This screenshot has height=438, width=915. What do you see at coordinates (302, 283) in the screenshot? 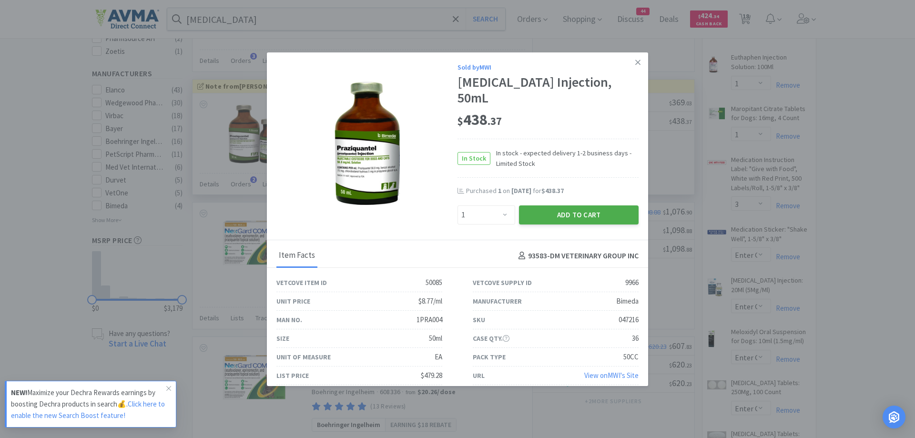
I see `div: Vetcove Item ID` at bounding box center [302, 283].